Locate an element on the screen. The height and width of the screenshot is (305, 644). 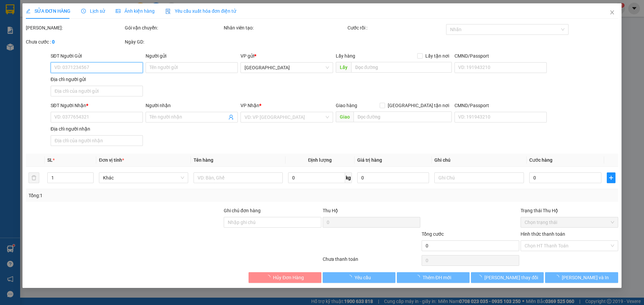
span: Lấy is located at coordinates (344, 67).